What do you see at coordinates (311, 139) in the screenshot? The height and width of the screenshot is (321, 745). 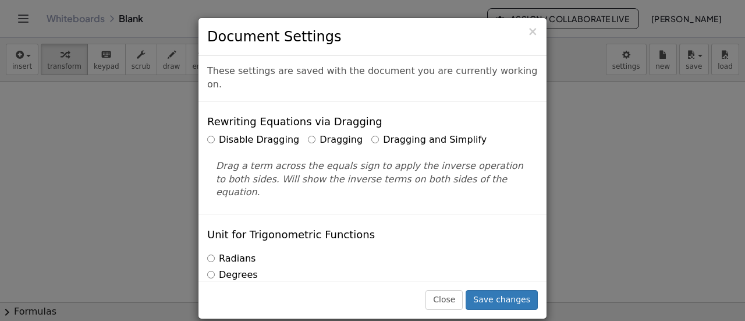 I see `input: Dragging` at bounding box center [311, 139].